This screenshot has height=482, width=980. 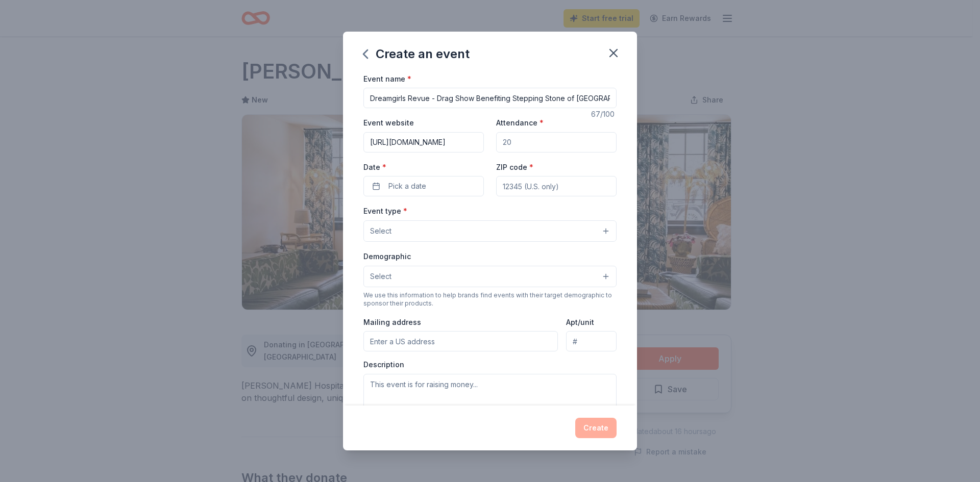 What do you see at coordinates (424, 142) in the screenshot?
I see `input: https://www...` at bounding box center [424, 142].